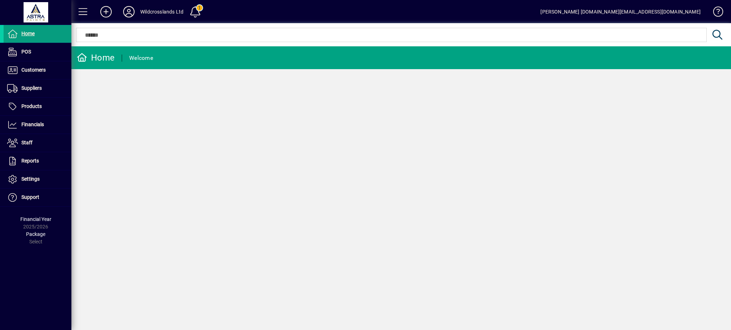 The image size is (731, 330). I want to click on span: Support, so click(30, 197).